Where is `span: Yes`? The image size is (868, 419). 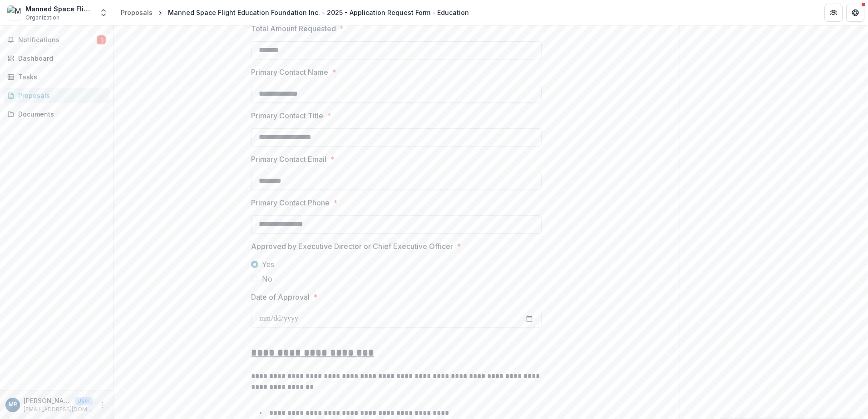
span: Yes is located at coordinates (268, 264).